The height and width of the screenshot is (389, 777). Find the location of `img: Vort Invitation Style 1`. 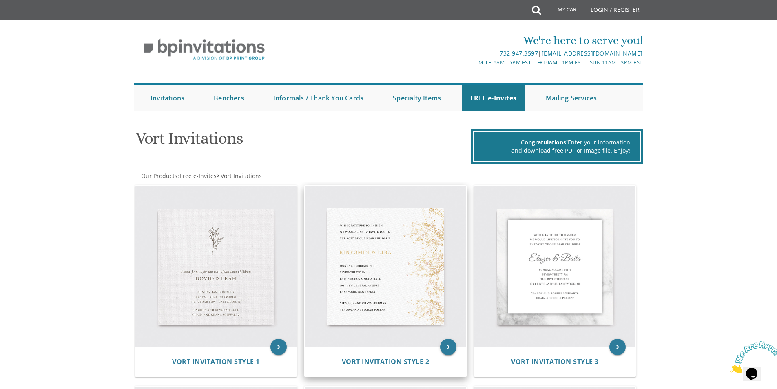

img: Vort Invitation Style 1 is located at coordinates (216, 266).